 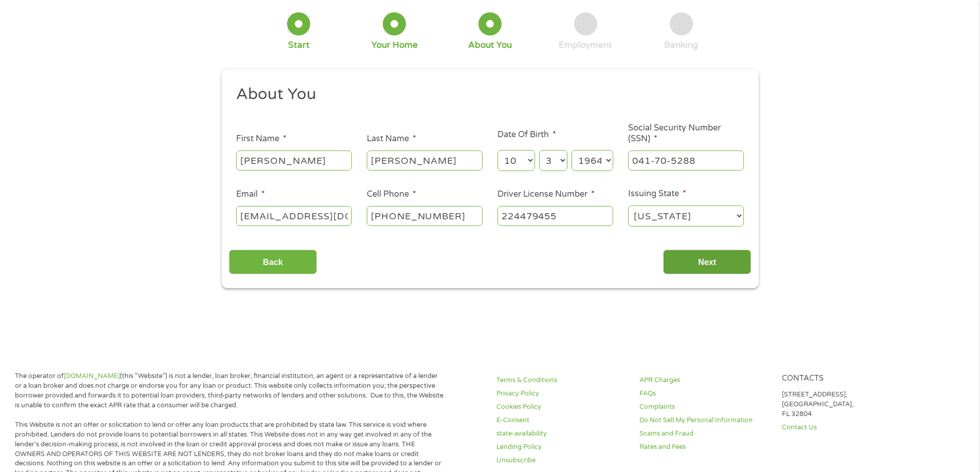 I want to click on div: Banking, so click(x=681, y=45).